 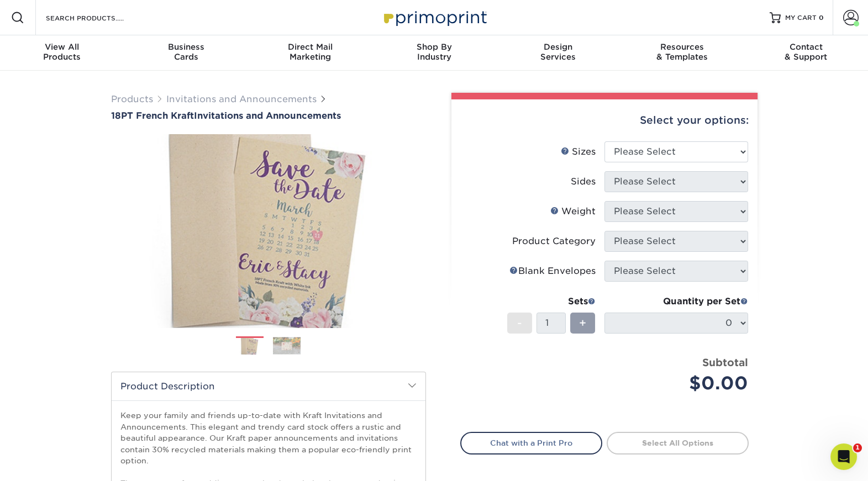 I want to click on div: Quantity per Set, so click(x=677, y=301).